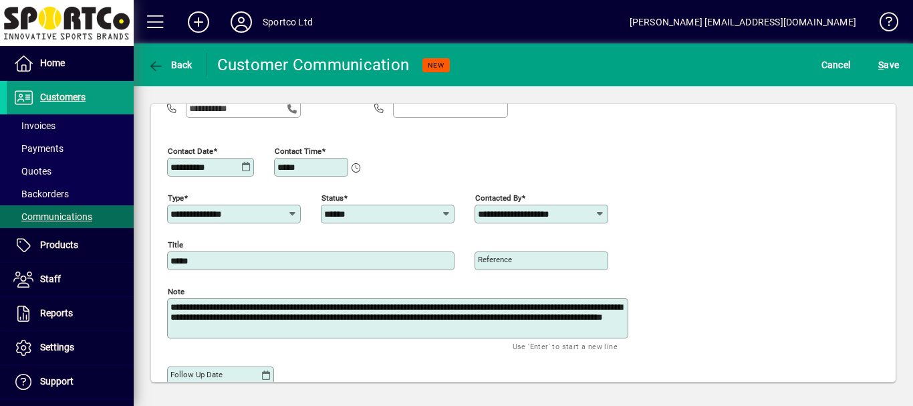 This screenshot has width=913, height=406. What do you see at coordinates (70, 171) in the screenshot?
I see `a: Quotes` at bounding box center [70, 171].